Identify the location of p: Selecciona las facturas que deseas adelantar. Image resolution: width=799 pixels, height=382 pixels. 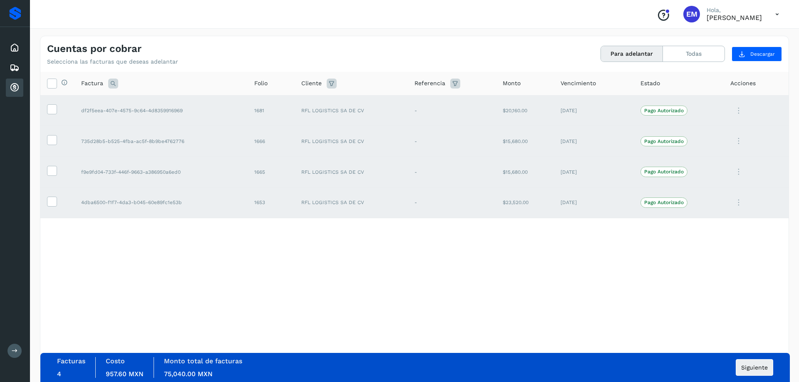
(112, 62).